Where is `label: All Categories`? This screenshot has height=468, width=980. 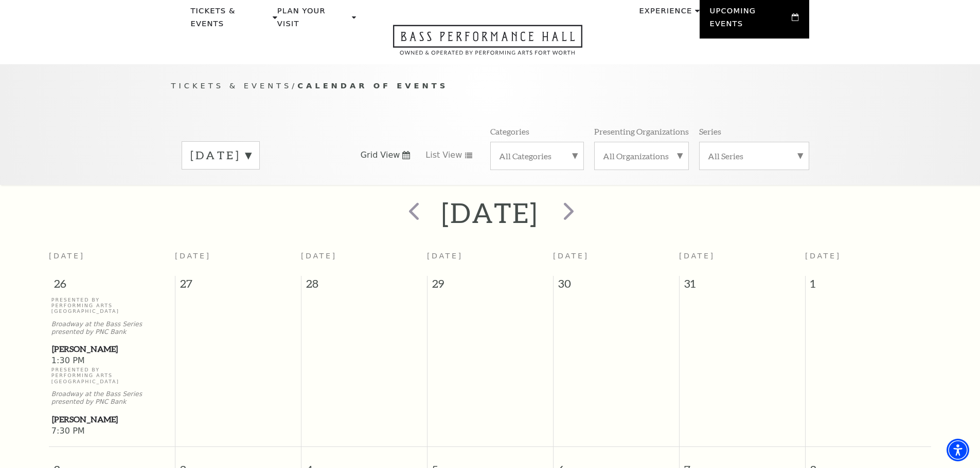 label: All Categories is located at coordinates (537, 156).